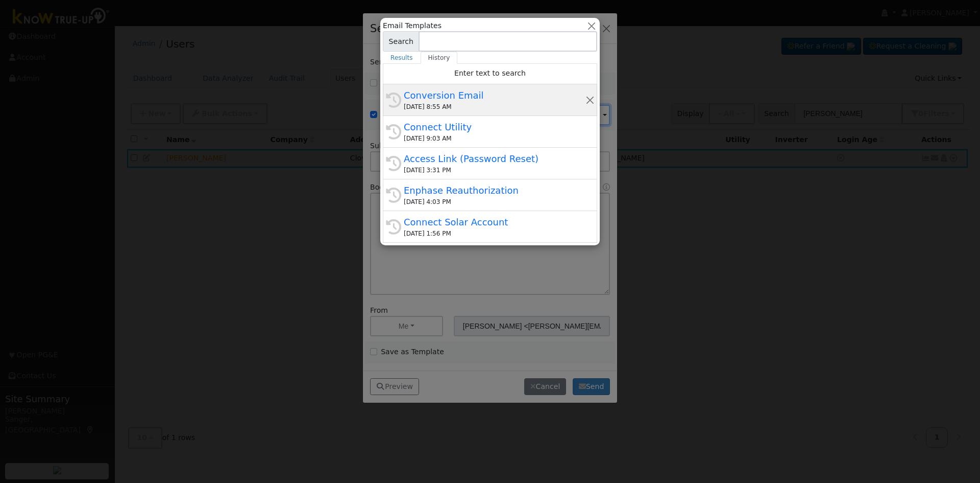  I want to click on div: Conversion Email, so click(495, 95).